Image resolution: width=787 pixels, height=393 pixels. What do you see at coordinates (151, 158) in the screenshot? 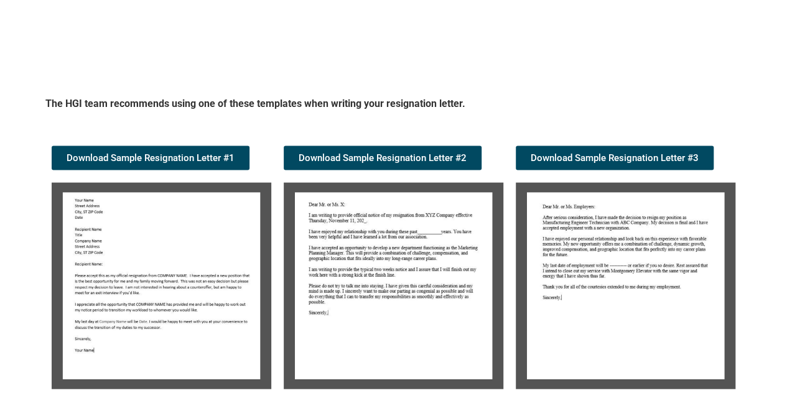
I see `span: Download Sample Resignation Letter #1` at bounding box center [151, 158].